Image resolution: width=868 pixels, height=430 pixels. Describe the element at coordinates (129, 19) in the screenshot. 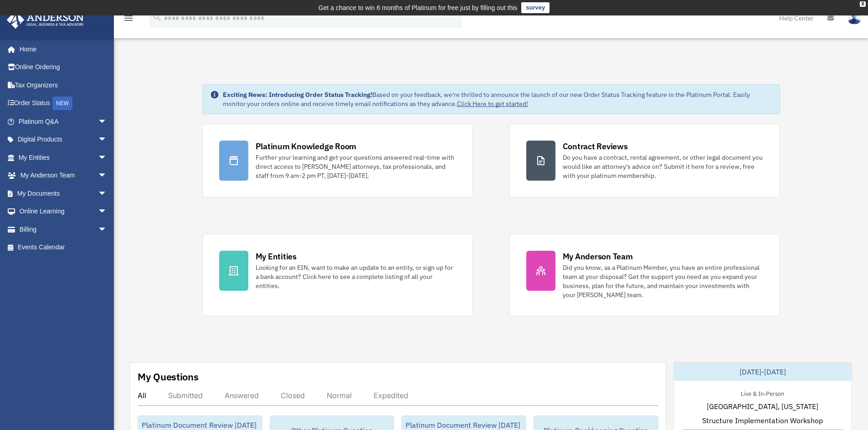

I see `a: menu` at that location.